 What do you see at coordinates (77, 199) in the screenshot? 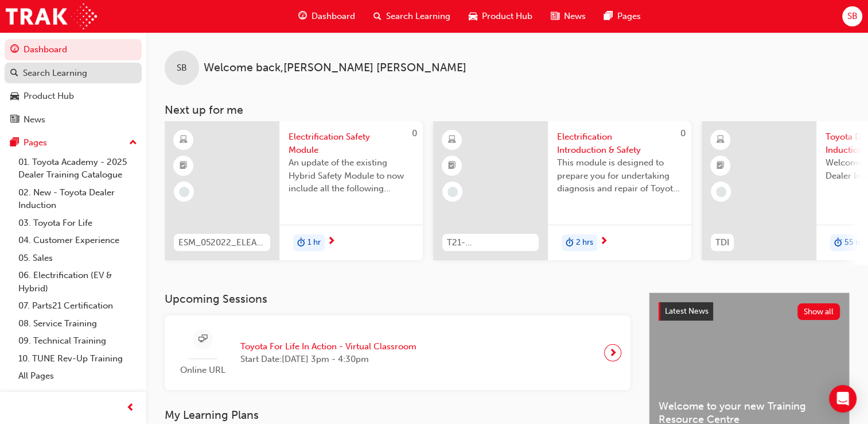
I see `a: 02. New - Toyota Dealer Induction` at bounding box center [77, 199].